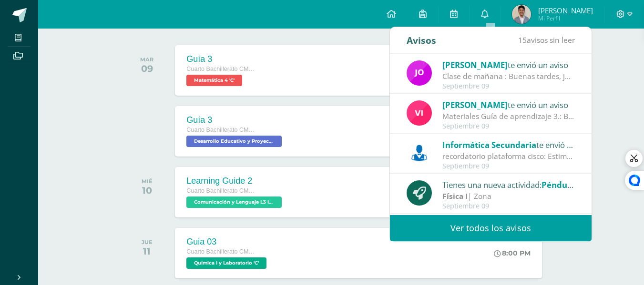 The image size is (644, 285). I want to click on div: 10, so click(146, 191).